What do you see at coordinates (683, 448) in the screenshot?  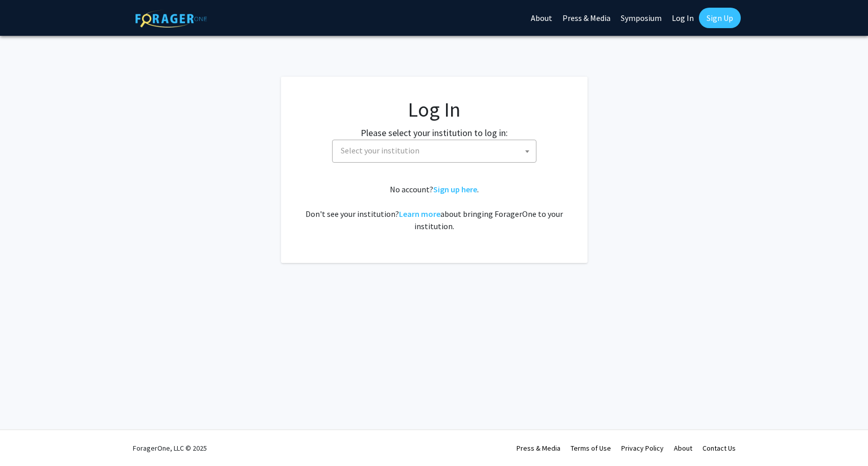 I see `a: About` at bounding box center [683, 448].